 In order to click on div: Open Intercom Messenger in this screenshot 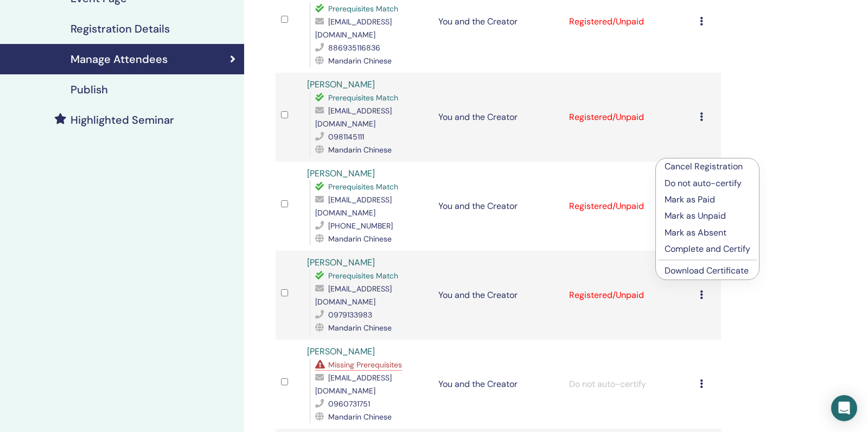, I will do `click(844, 408)`.